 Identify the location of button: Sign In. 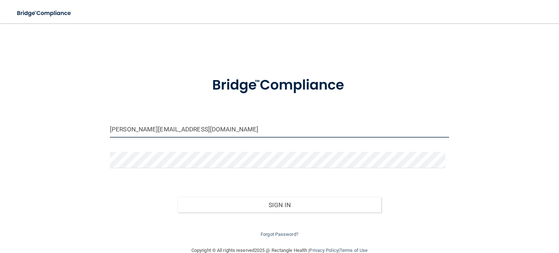
(279, 205).